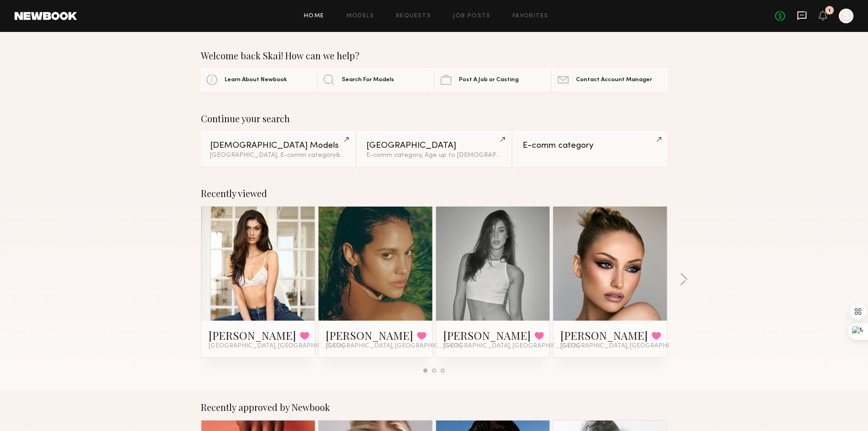 The height and width of the screenshot is (431, 868). What do you see at coordinates (846, 16) in the screenshot?
I see `a: S` at bounding box center [846, 16].